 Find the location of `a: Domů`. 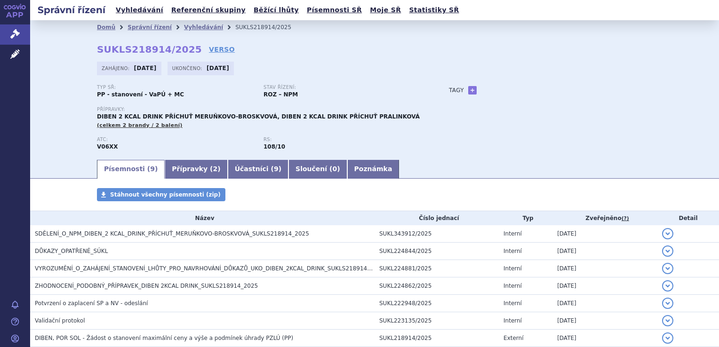

a: Domů is located at coordinates (106, 27).